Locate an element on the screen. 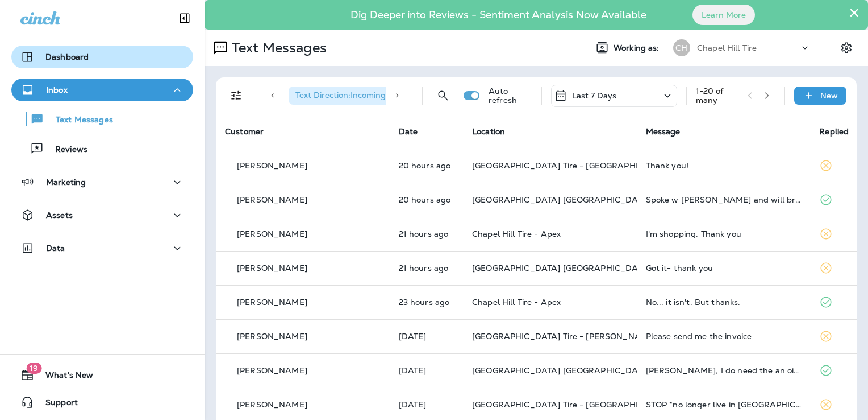  span: Replied is located at coordinates (834, 132).